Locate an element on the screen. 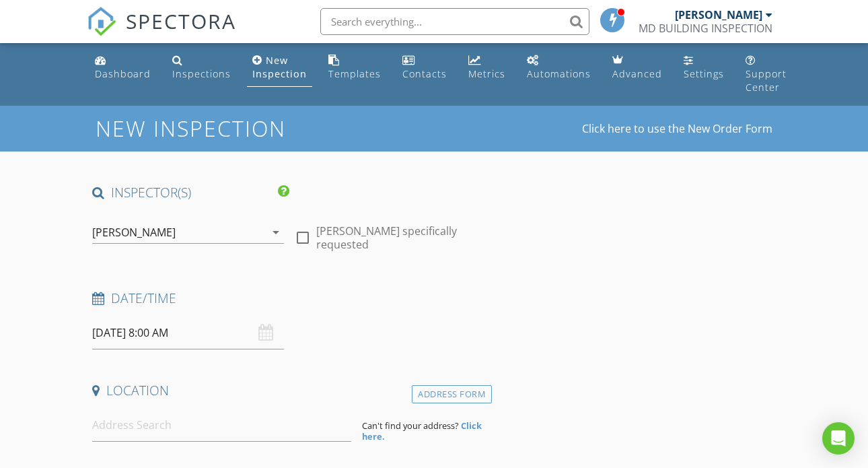 Image resolution: width=868 pixels, height=468 pixels. div: Settings is located at coordinates (704, 73).